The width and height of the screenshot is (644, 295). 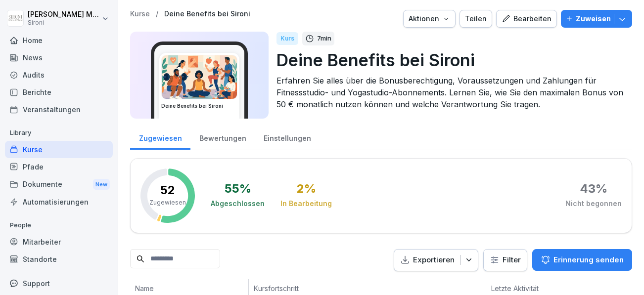 What do you see at coordinates (59, 184) in the screenshot?
I see `a: DokumenteNew` at bounding box center [59, 184].